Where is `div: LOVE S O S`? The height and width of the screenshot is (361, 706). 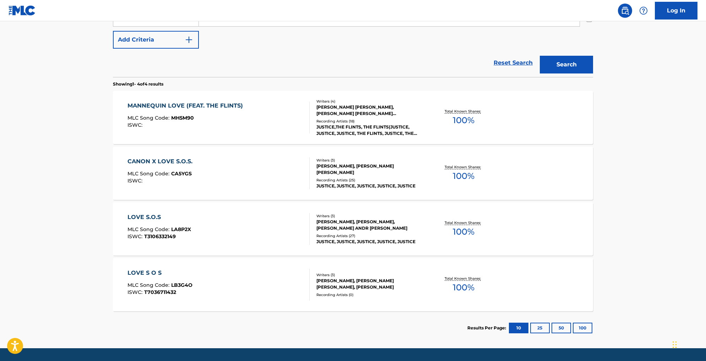
div: LOVE S O S is located at coordinates (160, 273).